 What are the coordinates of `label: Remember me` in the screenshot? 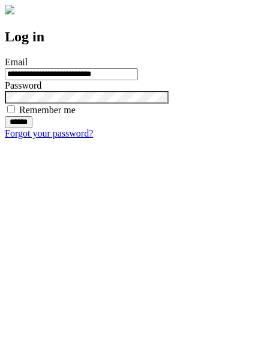 It's located at (47, 110).